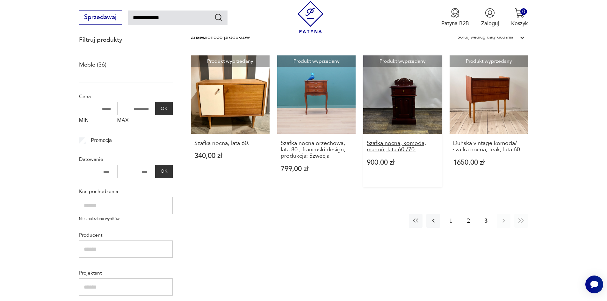 This screenshot has width=607, height=301. Describe the element at coordinates (524, 11) in the screenshot. I see `div: 0` at that location.